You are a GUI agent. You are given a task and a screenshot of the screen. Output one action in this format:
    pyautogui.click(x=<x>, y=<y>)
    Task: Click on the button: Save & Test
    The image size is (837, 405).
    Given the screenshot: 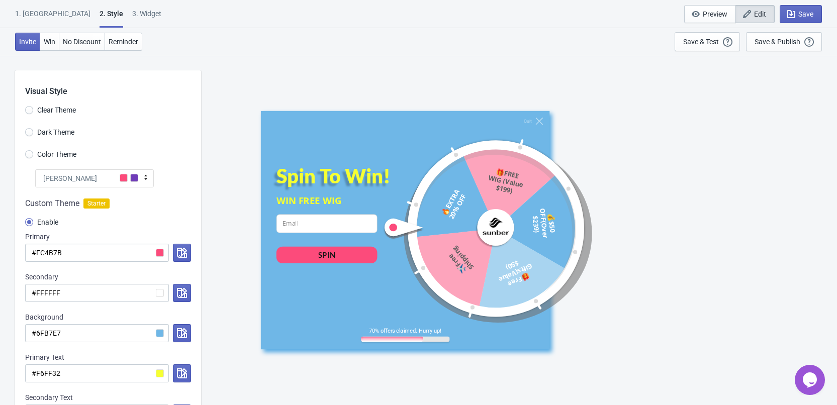 What is the action you would take?
    pyautogui.click(x=707, y=42)
    